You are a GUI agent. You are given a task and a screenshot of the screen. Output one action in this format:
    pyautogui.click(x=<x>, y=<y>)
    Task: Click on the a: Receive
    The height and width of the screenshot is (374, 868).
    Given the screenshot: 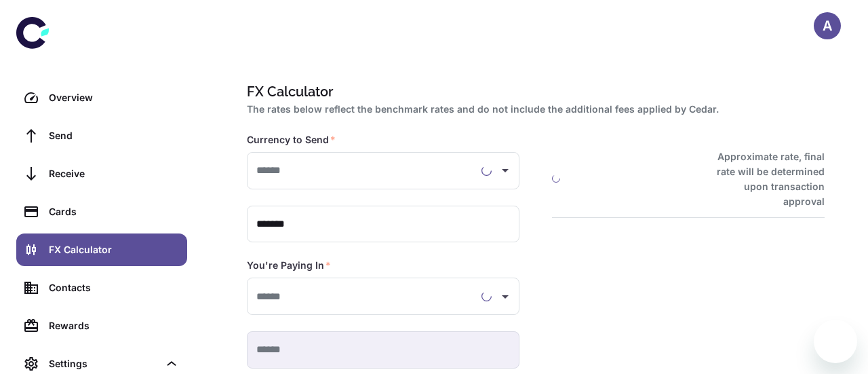 What is the action you would take?
    pyautogui.click(x=102, y=174)
    